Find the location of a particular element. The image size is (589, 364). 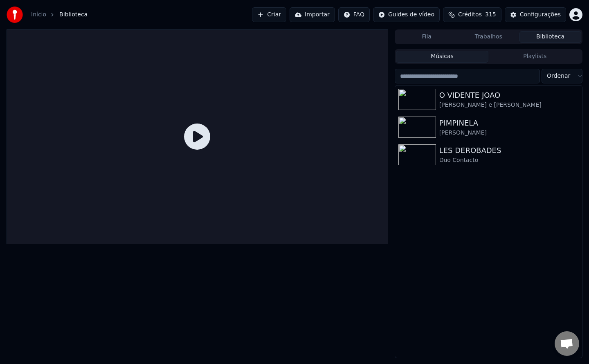

button: Configurações is located at coordinates (536, 15).